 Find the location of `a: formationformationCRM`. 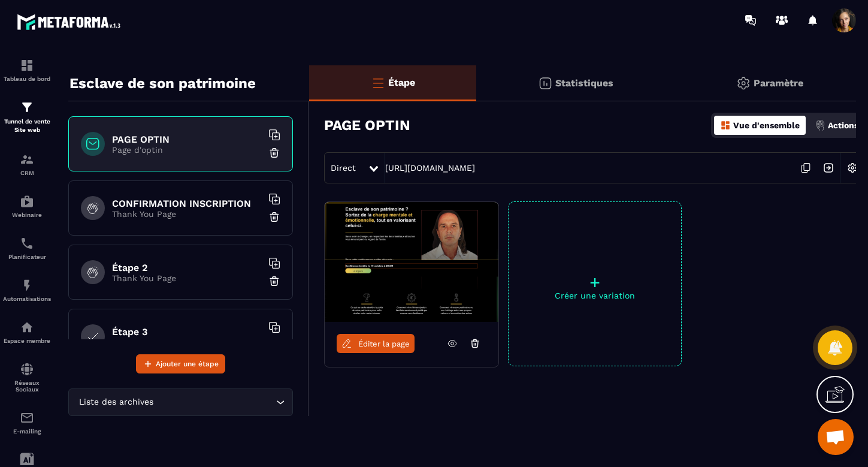

a: formationformationCRM is located at coordinates (27, 164).